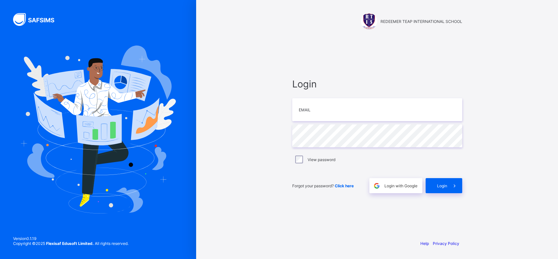 This screenshot has height=259, width=558. What do you see at coordinates (71, 243) in the screenshot?
I see `span: Copyright © 2025 All rights reserved.` at bounding box center [71, 243].